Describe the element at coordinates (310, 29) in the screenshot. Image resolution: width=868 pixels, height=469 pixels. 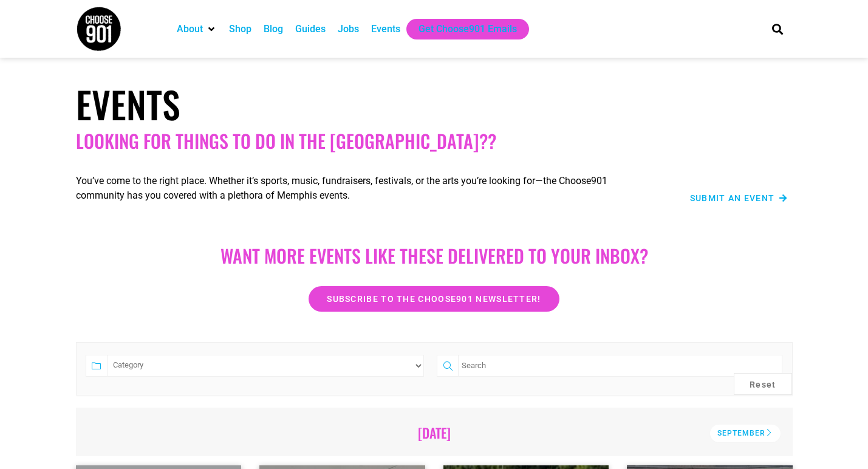
I see `div: Guides` at that location.